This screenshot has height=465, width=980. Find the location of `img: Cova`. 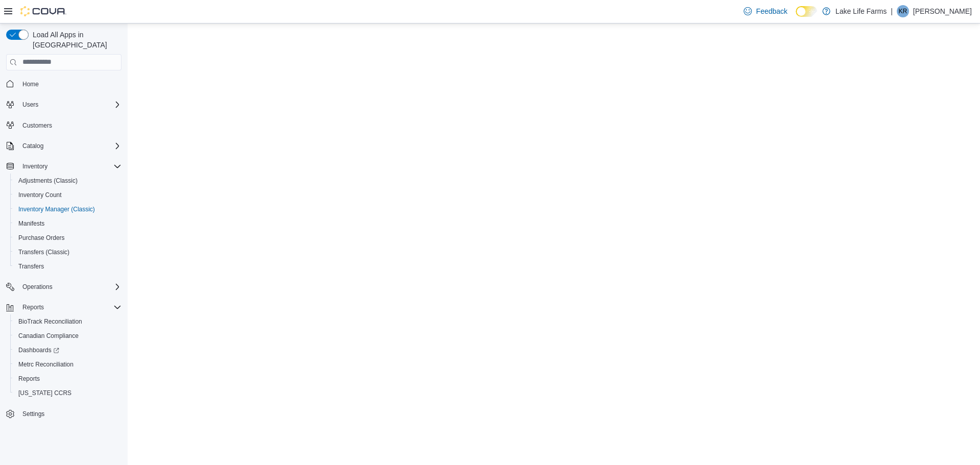

img: Cova is located at coordinates (43, 11).